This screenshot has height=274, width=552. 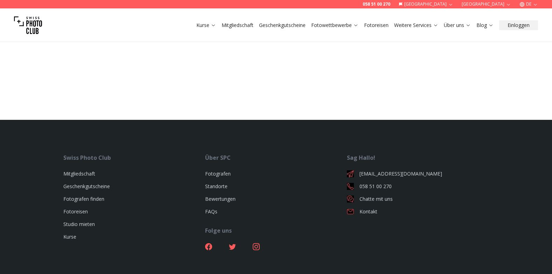 What do you see at coordinates (276, 158) in the screenshot?
I see `div: Über SPC` at bounding box center [276, 158].